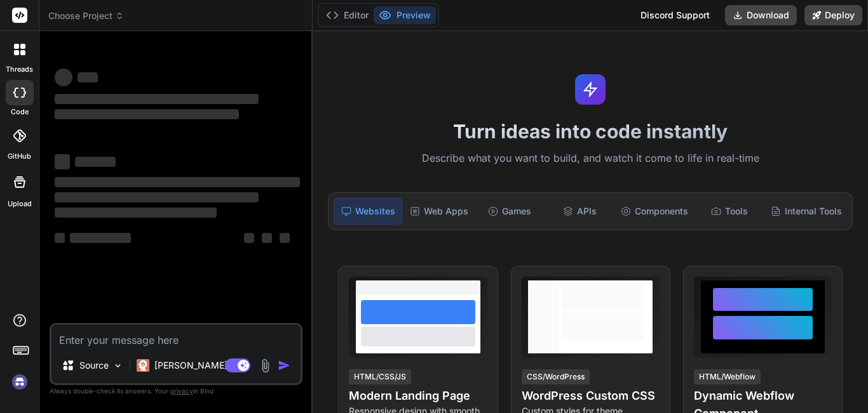 This screenshot has width=868, height=413. What do you see at coordinates (729, 211) in the screenshot?
I see `div: Tools` at bounding box center [729, 211].